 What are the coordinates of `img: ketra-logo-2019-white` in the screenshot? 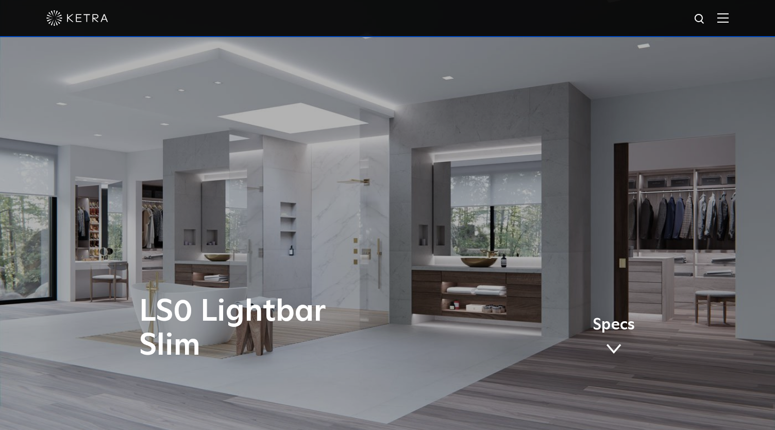 It's located at (77, 18).